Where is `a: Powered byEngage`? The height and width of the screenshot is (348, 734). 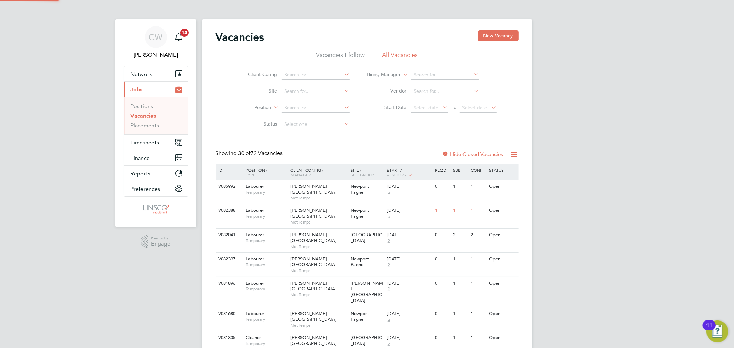 a: Powered byEngage is located at coordinates (155, 242).